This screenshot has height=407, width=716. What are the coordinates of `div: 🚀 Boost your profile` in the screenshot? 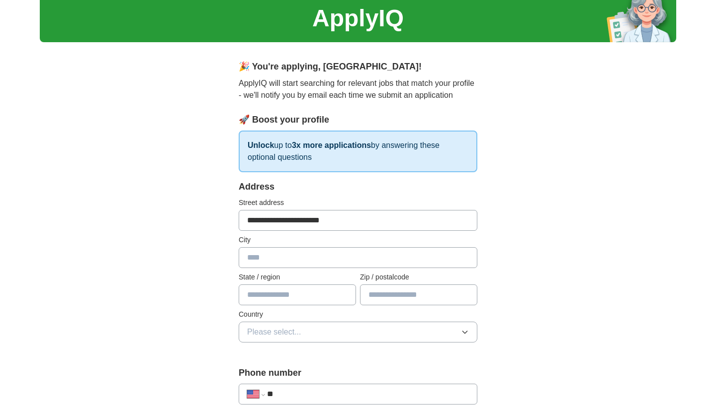 It's located at (358, 120).